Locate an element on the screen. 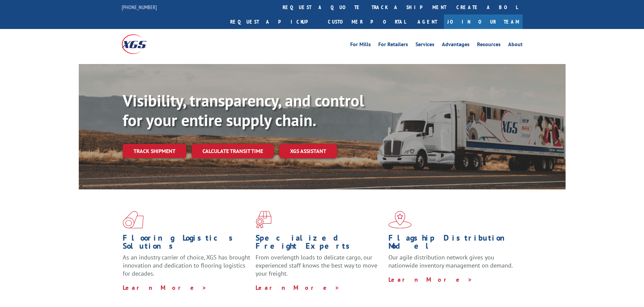 Image resolution: width=644 pixels, height=307 pixels. a: XGS ASSISTANT is located at coordinates (307, 151).